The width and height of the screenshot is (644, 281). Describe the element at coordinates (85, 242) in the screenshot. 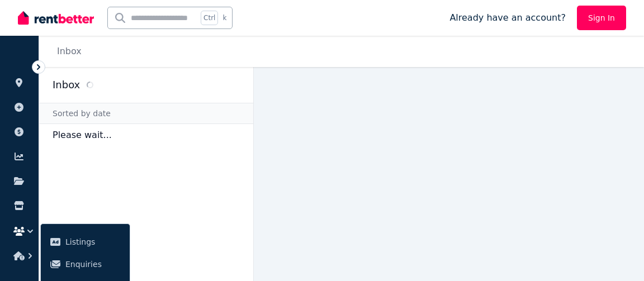

I see `a: Listings` at that location.